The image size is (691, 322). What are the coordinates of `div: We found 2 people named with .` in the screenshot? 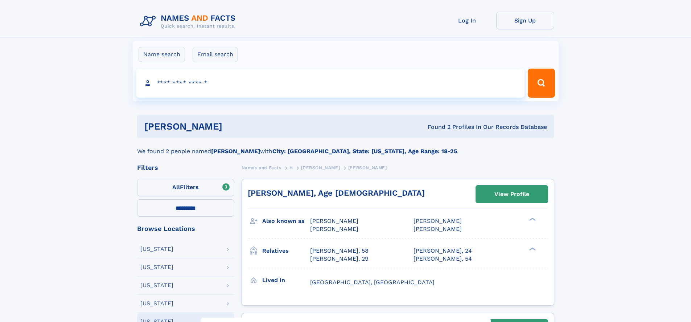 It's located at (346, 147).